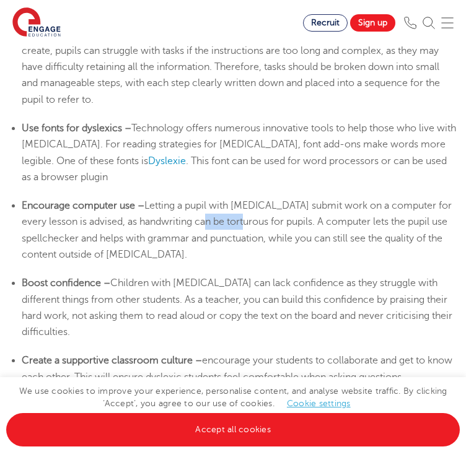 The width and height of the screenshot is (466, 457). What do you see at coordinates (318, 403) in the screenshot?
I see `a: Cookie settings` at bounding box center [318, 403].